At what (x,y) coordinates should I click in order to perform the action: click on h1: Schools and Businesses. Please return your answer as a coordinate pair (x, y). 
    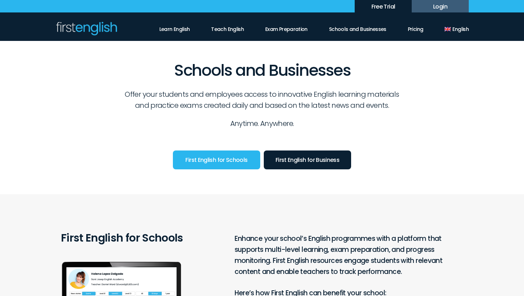
    Looking at the image, I should click on (262, 61).